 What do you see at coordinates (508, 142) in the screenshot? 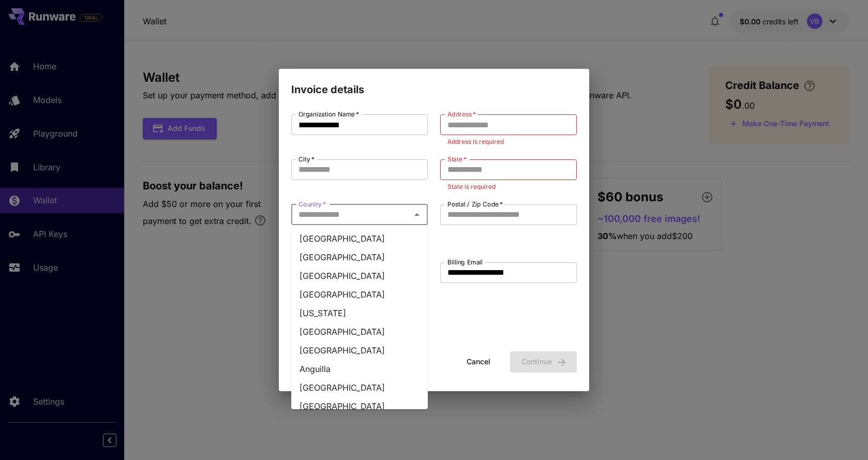
I see `p: Address is required` at bounding box center [508, 142].